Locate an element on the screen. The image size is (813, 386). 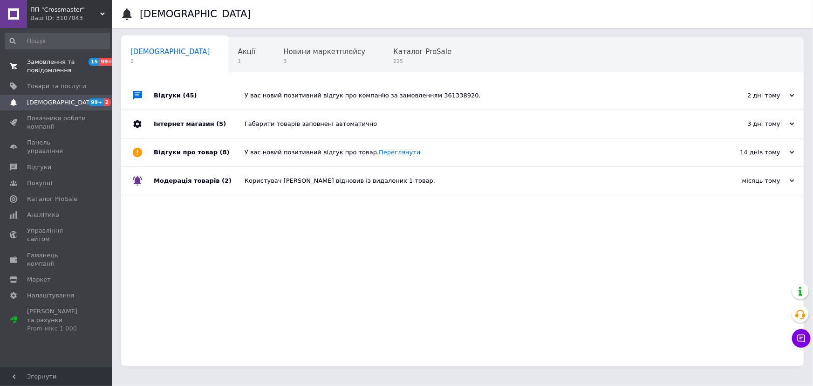
span: (2) is located at coordinates (226, 180).